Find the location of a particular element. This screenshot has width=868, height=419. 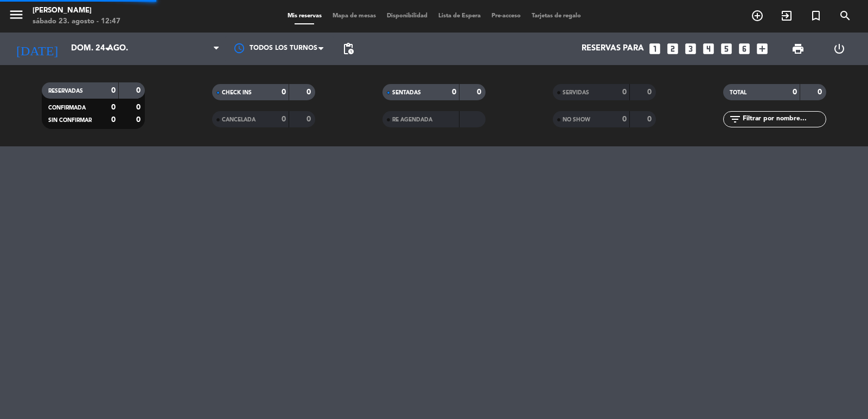

i: power_settings_new is located at coordinates (839, 49).